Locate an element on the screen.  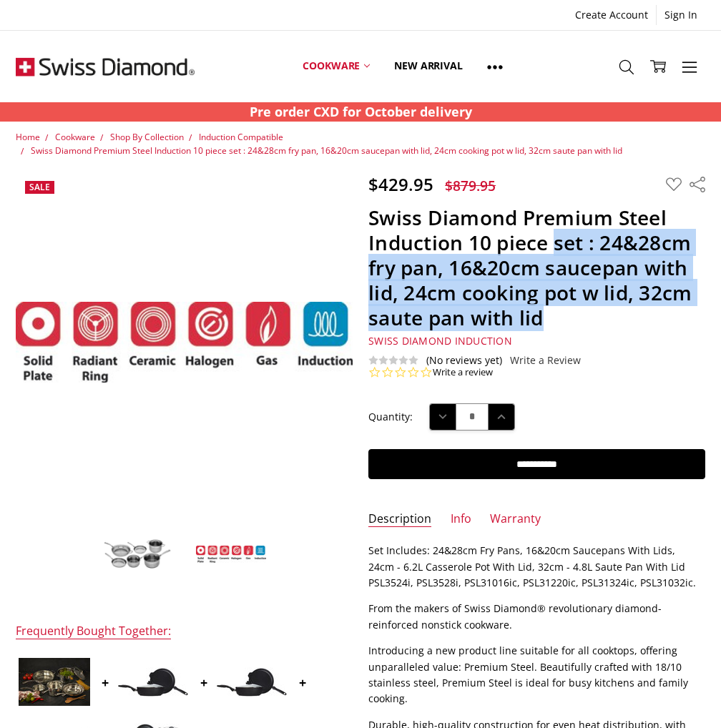
strong: Pre order CXD for October delivery is located at coordinates (360, 112).